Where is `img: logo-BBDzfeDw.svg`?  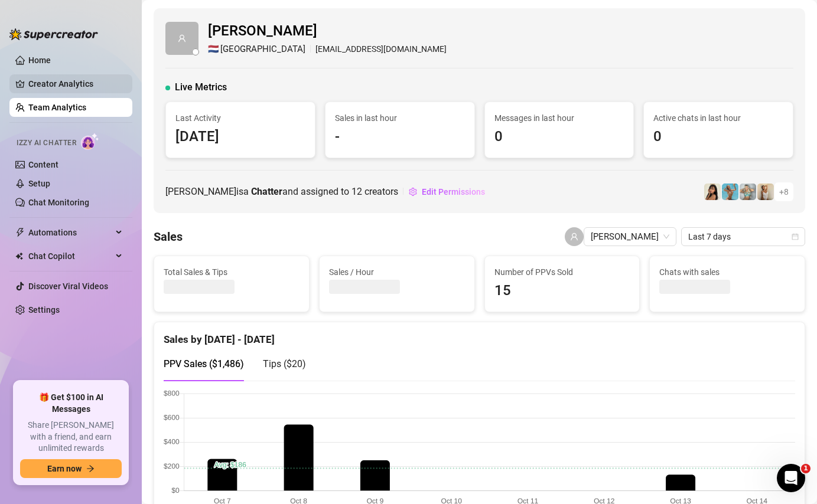
img: logo-BBDzfeDw.svg is located at coordinates (54, 34).